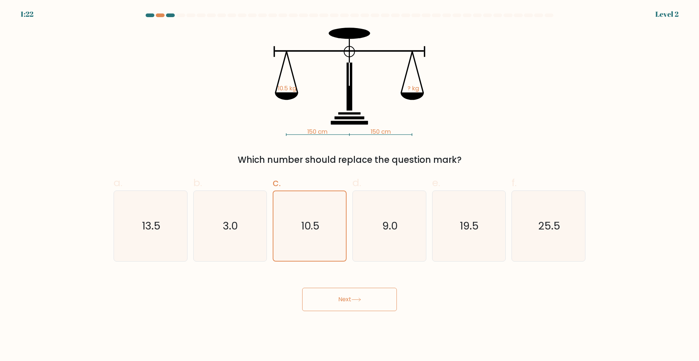  I want to click on text: 25.5, so click(549, 226).